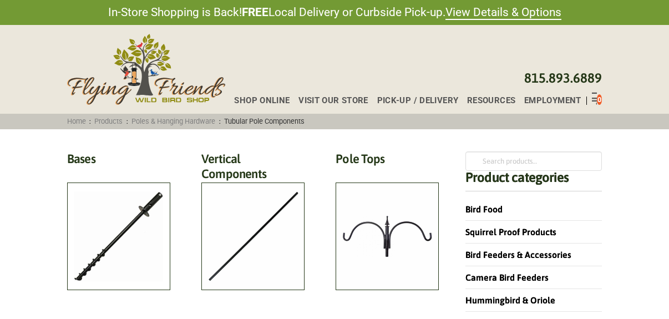 This screenshot has height=319, width=669. I want to click on span: Employment, so click(552, 100).